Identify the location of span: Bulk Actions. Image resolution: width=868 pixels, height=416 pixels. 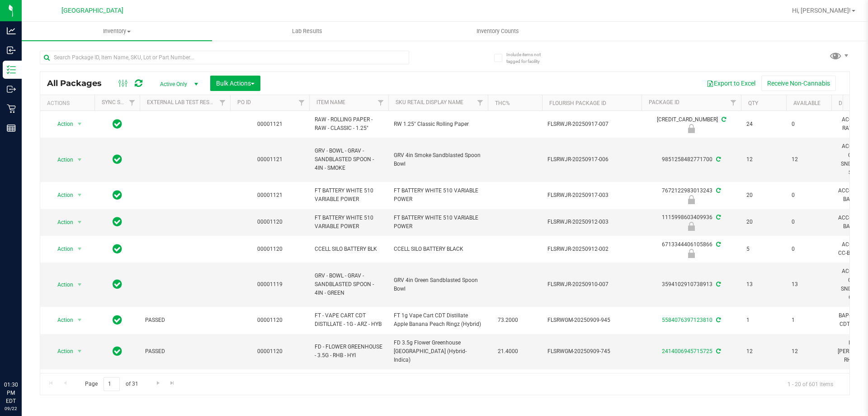
(235, 83).